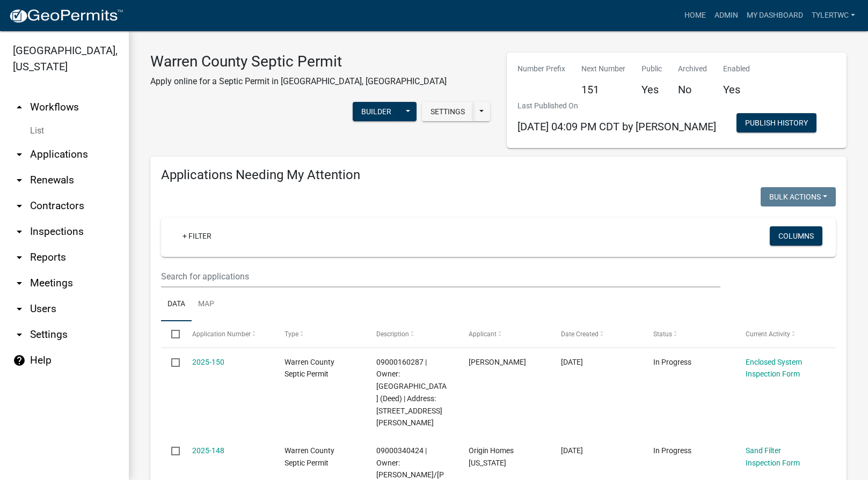 The image size is (868, 480). What do you see at coordinates (571, 451) in the screenshot?
I see `span: 10/09/2025` at bounding box center [571, 451].